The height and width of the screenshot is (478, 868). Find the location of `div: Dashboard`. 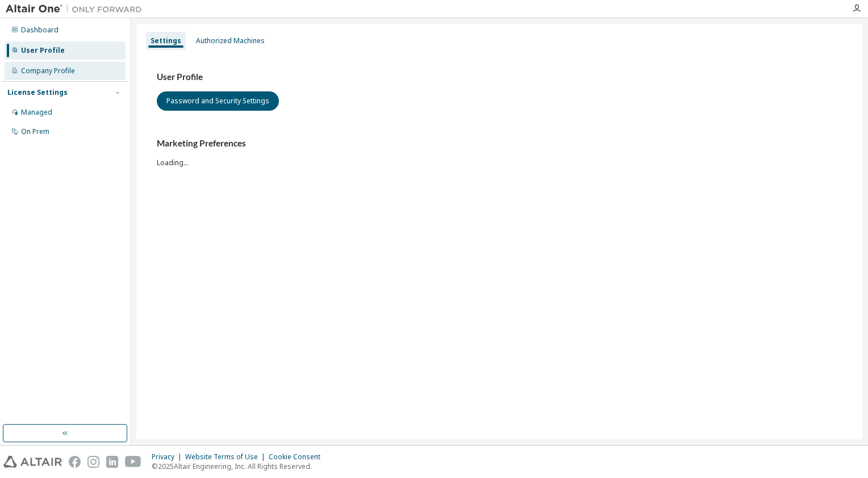

div: Dashboard is located at coordinates (39, 30).